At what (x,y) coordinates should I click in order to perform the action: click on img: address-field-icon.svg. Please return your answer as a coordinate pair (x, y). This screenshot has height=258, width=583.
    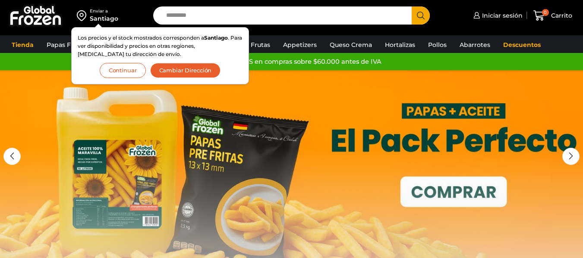
    Looking at the image, I should click on (83, 16).